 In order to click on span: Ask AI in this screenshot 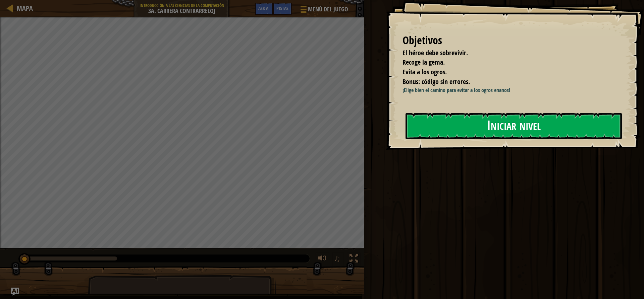, I will do `click(264, 8)`.